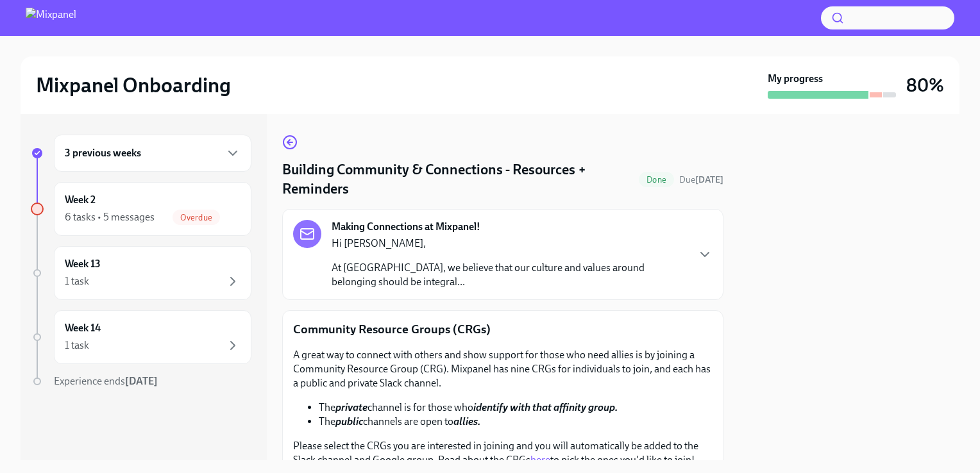 This screenshot has width=980, height=473. I want to click on span: Done, so click(656, 180).